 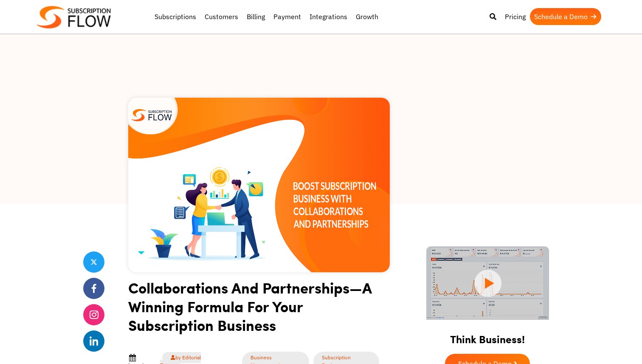 I want to click on img: Subscription-Business, so click(x=259, y=185).